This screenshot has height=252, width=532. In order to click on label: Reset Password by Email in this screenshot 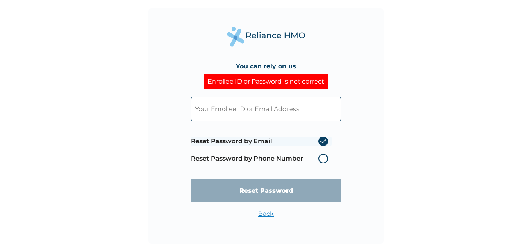, I will do `click(261, 141)`.